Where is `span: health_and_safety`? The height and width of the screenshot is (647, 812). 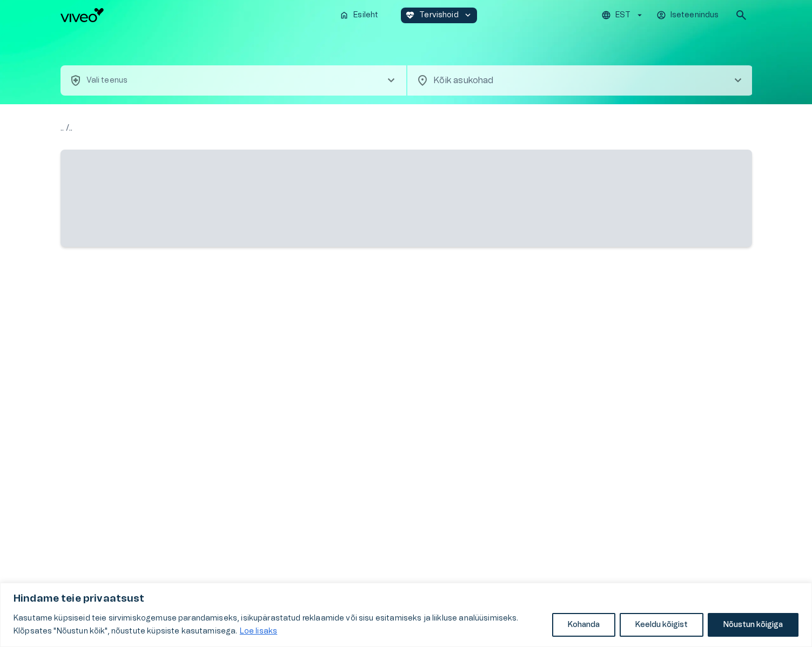 span: health_and_safety is located at coordinates (76, 81).